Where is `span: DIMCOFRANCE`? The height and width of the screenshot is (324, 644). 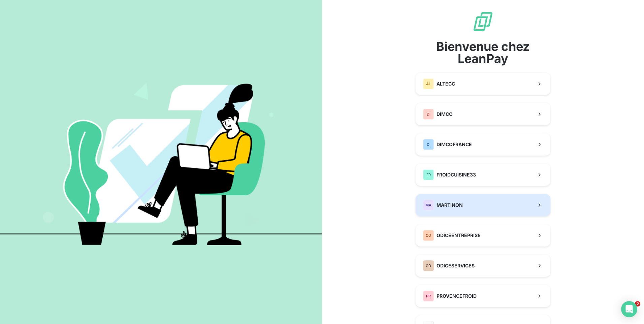 span: DIMCOFRANCE is located at coordinates (454, 144).